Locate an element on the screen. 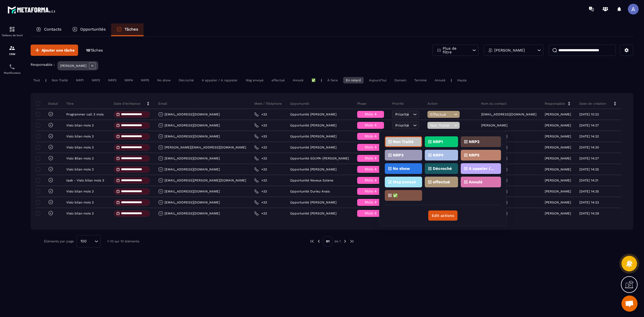 The image size is (644, 317). div: Décroché is located at coordinates (186, 80).